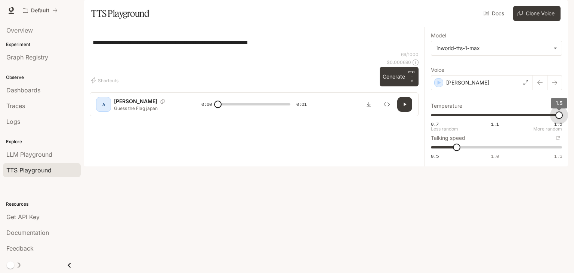 This screenshot has width=574, height=273. What do you see at coordinates (438, 70) in the screenshot?
I see `p: Voice` at bounding box center [438, 70].